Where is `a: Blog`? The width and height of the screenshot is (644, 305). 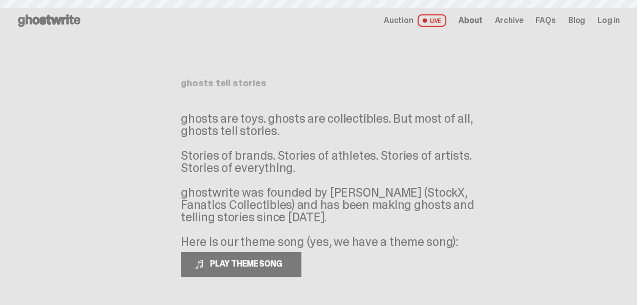 a: Blog is located at coordinates (576, 20).